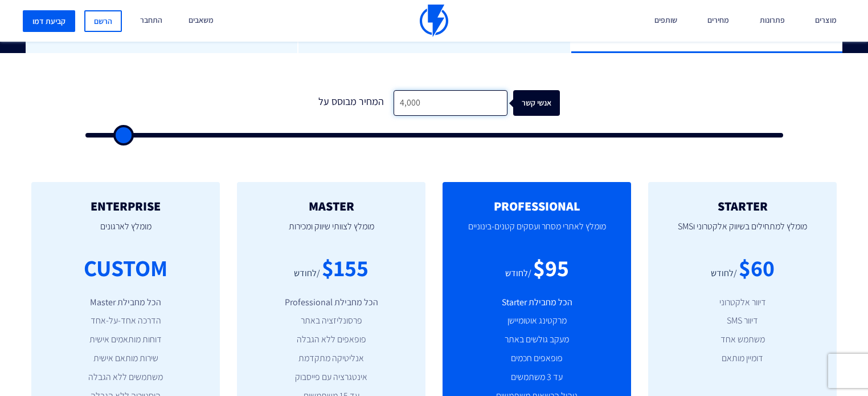  I want to click on li: דיוור אלקטרוני, so click(742, 303).